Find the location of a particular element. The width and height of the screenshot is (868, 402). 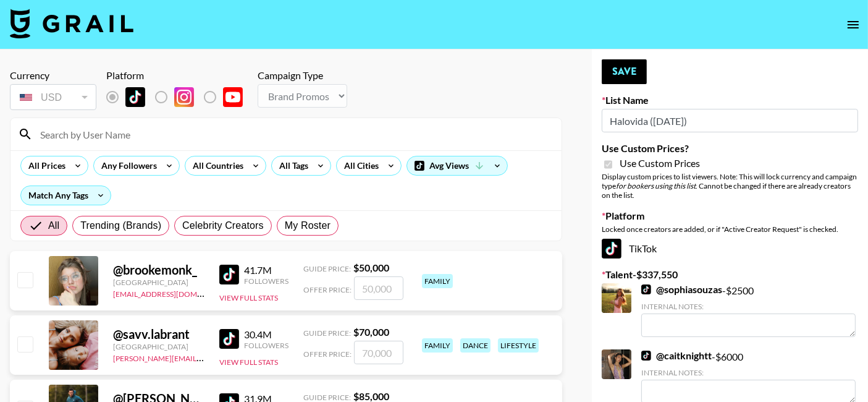

em: for bookers using this list is located at coordinates (655, 185).